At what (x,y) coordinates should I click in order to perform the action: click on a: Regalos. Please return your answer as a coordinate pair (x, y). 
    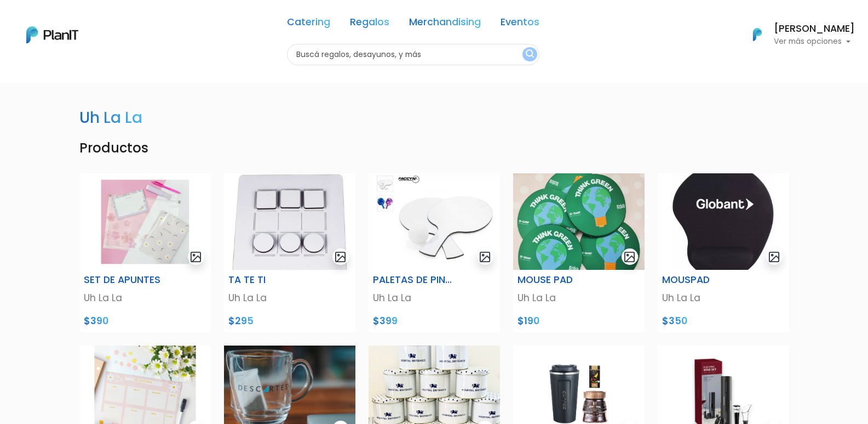
    Looking at the image, I should click on (370, 24).